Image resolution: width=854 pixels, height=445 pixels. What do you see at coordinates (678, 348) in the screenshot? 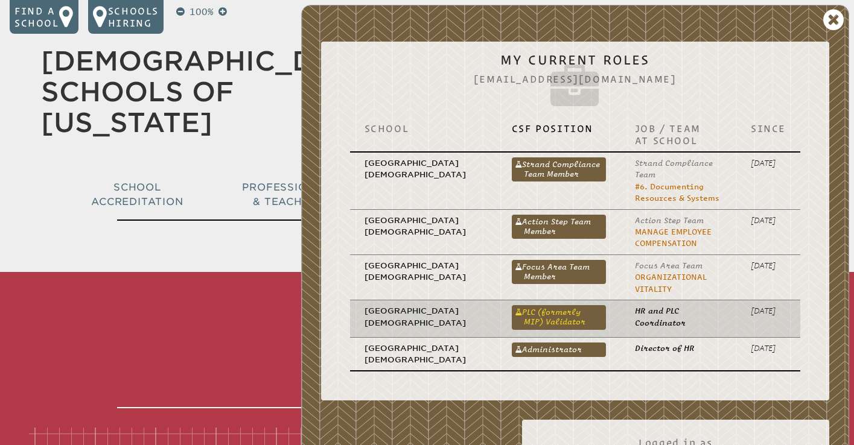
I see `p: Director of HR` at bounding box center [678, 348].